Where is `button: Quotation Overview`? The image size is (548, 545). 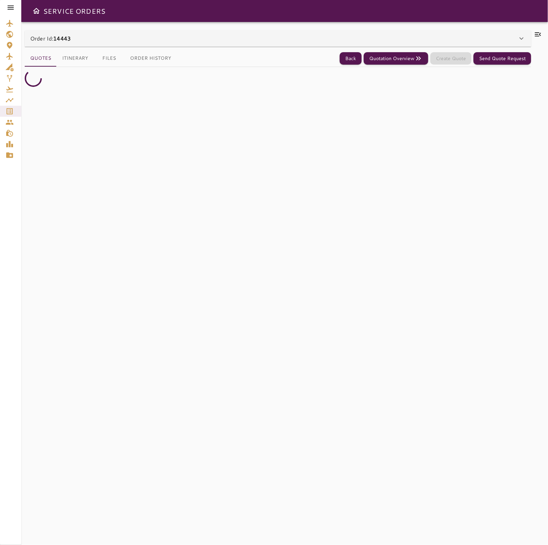 button: Quotation Overview is located at coordinates (396, 58).